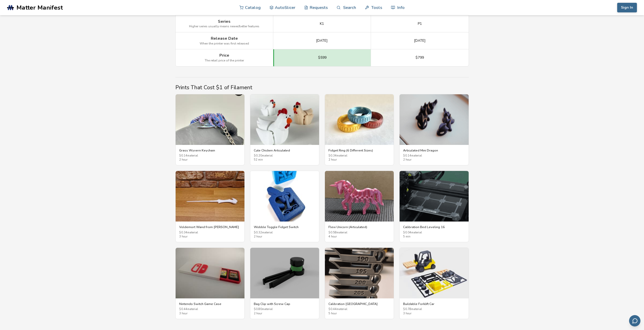  Describe the element at coordinates (285, 196) in the screenshot. I see `img: Wobble Toggle Fidget Switch` at that location.